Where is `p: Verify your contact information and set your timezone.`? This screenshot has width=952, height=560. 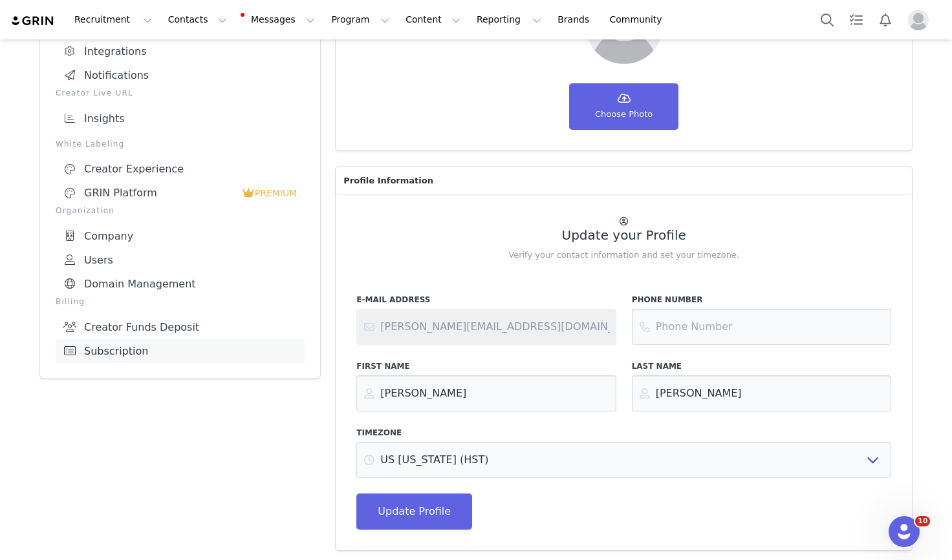
p: Verify your contact information and set your timezone. is located at coordinates (623, 255).